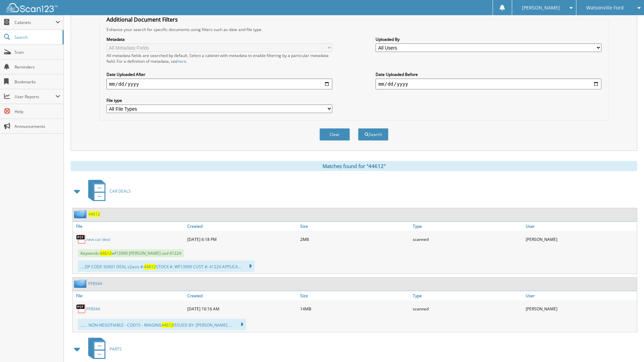 The height and width of the screenshot is (362, 644). I want to click on span: PARTS, so click(115, 349).